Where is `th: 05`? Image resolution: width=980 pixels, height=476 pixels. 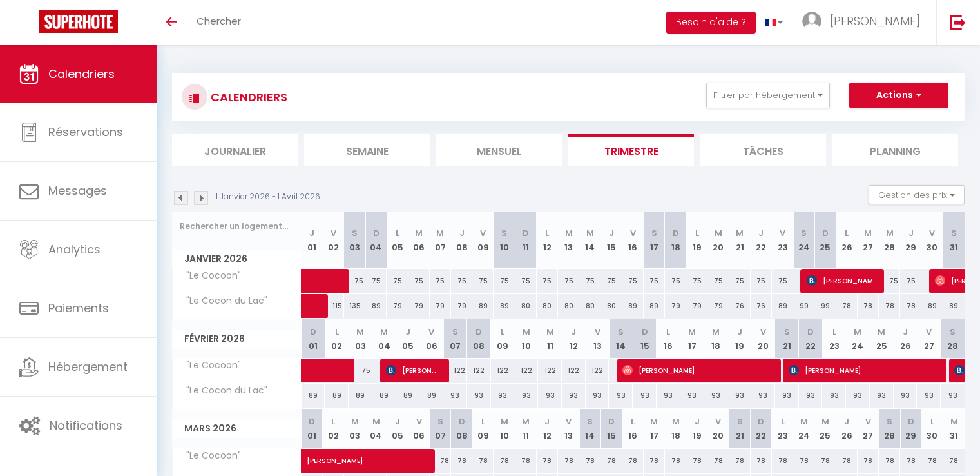 th: 05 is located at coordinates (397, 428).